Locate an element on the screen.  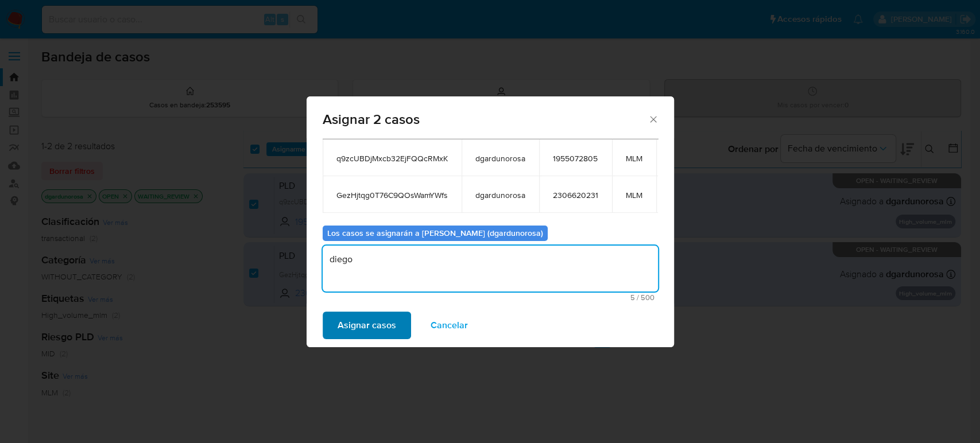
div: assign-modal is located at coordinates (491, 222).